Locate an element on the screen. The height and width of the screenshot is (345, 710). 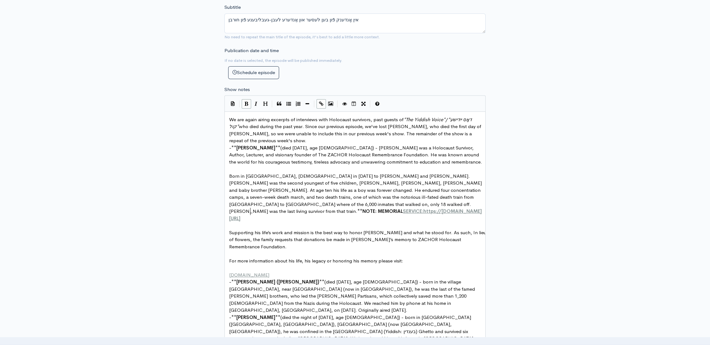
button: Bold is located at coordinates (246, 104).